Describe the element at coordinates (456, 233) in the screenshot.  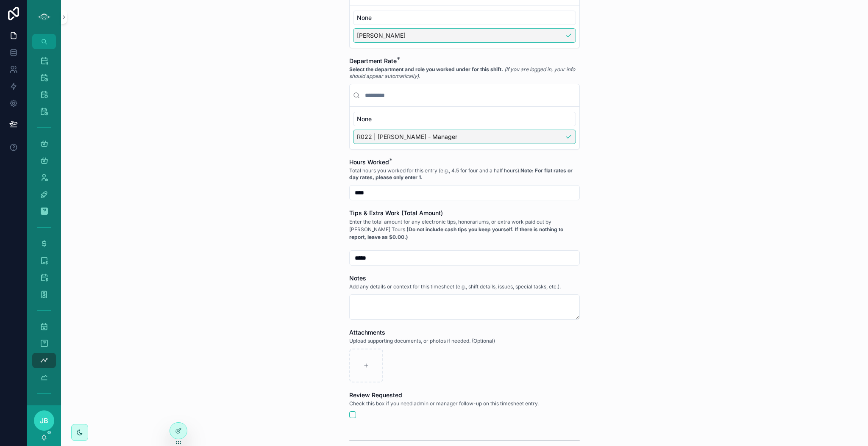
I see `strong: (Do not include cash tips you keep yourself. If there is nothing to report, leave as $0.00.)` at that location.